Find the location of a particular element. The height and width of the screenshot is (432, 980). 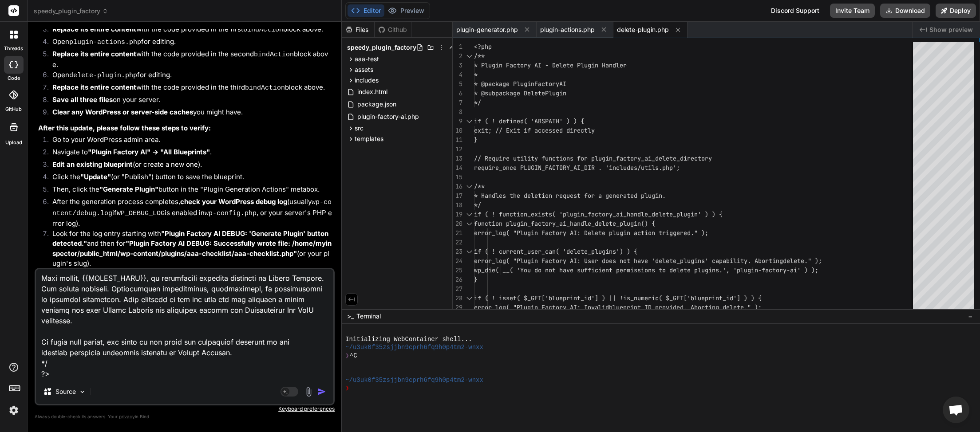

span: if ( ! isset( $_GET['blueprint_id'] ) || ! is located at coordinates (549, 298).